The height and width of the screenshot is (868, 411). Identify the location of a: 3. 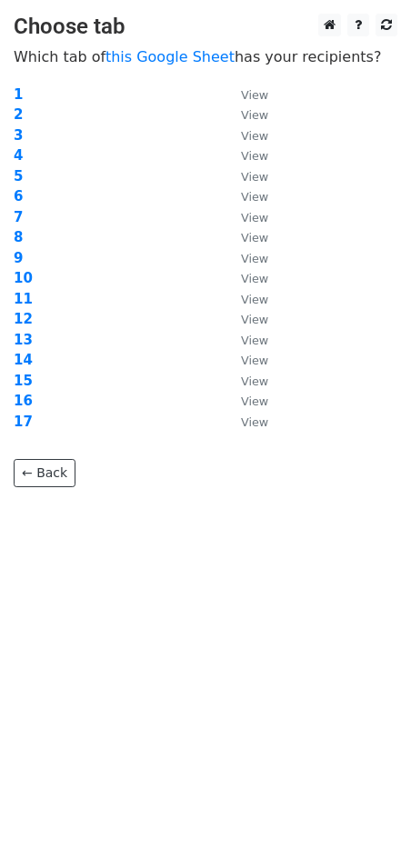
(18, 135).